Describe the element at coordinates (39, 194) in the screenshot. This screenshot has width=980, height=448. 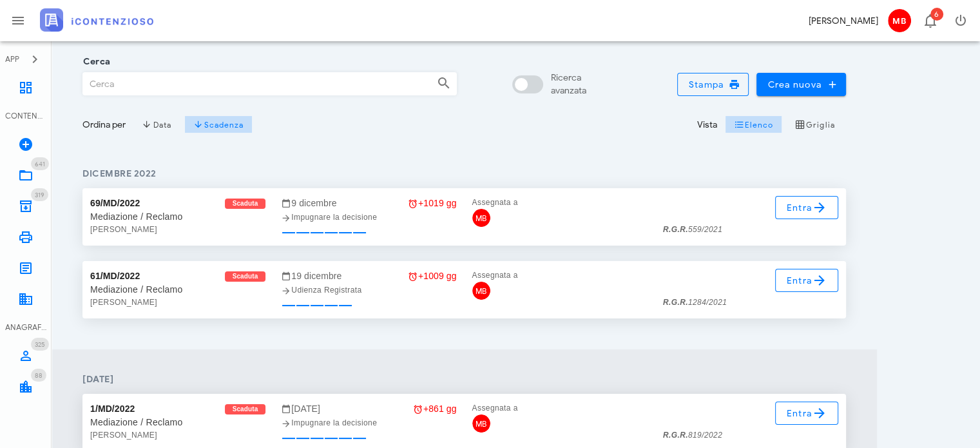
I see `span: 319` at that location.